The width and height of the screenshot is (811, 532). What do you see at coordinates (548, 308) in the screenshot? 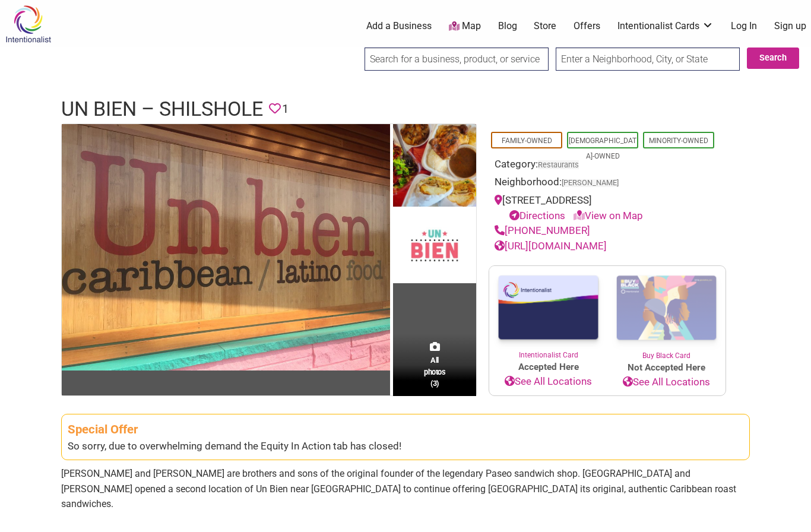
I see `img: Intentionalist Card` at bounding box center [548, 308].